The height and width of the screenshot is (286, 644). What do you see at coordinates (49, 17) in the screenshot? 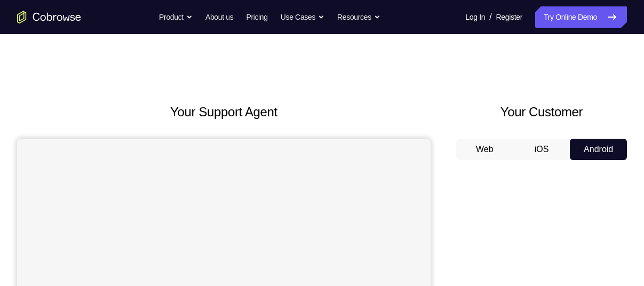
I see `a: Go to the home page` at bounding box center [49, 17].